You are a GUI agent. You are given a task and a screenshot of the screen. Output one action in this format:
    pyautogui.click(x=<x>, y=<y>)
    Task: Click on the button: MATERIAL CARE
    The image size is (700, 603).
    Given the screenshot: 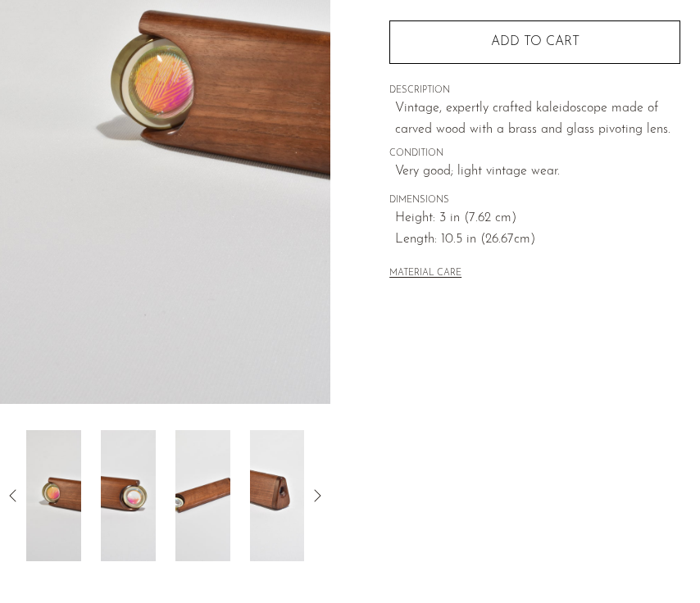 What is the action you would take?
    pyautogui.click(x=426, y=273)
    